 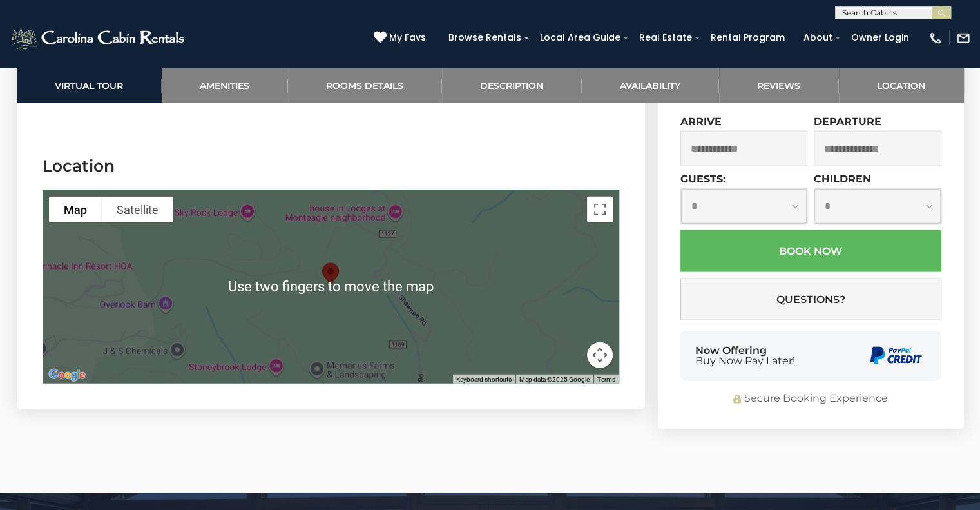 I want to click on button: Show satellite imagery, so click(x=137, y=210).